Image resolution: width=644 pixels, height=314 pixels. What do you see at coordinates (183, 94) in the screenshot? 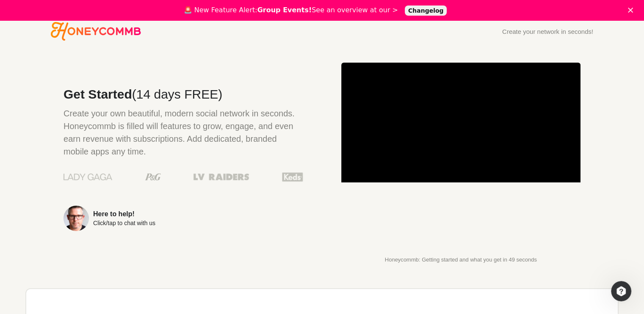
I see `h2: Get Started` at bounding box center [183, 94].